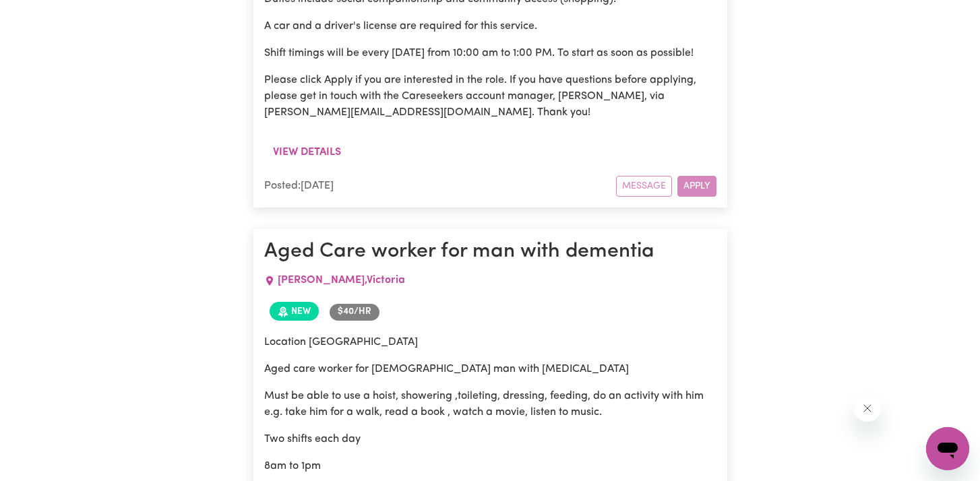 The image size is (980, 481). What do you see at coordinates (355, 312) in the screenshot?
I see `span: Job rate per hour` at bounding box center [355, 312].